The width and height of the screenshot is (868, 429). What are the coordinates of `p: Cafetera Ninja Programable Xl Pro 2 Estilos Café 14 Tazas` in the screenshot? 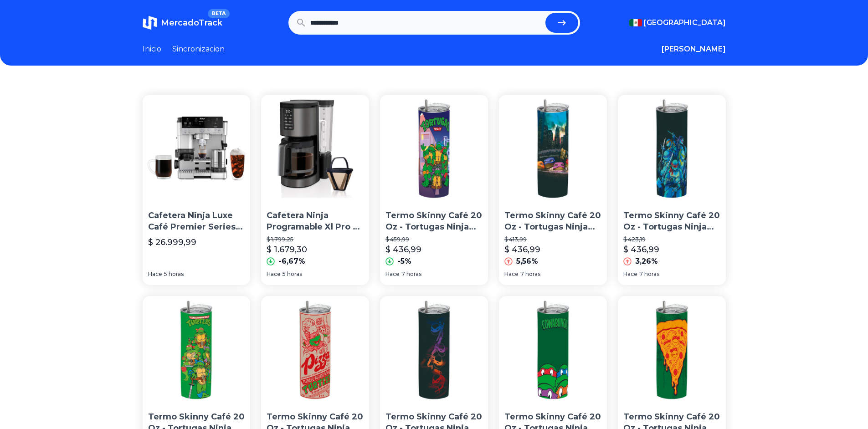 It's located at (315, 221).